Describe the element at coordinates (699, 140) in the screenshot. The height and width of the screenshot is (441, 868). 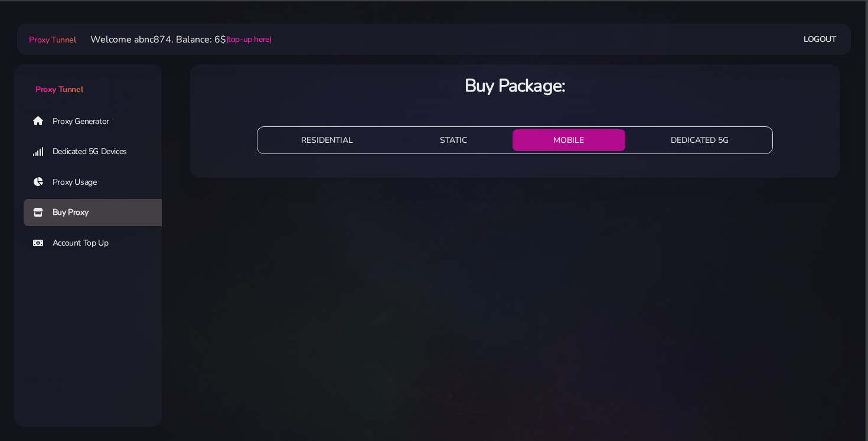
I see `button: DEDICATED 5G` at that location.